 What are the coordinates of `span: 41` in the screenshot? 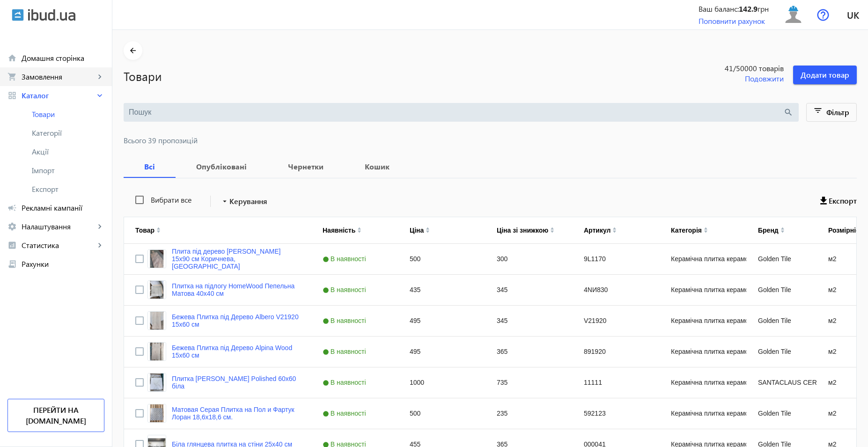 It's located at (735, 68).